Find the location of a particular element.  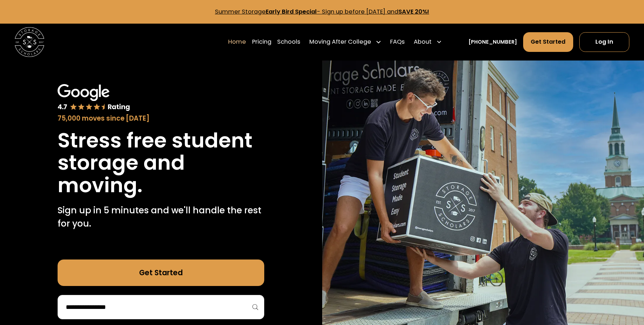

h1: Stress free student storage and moving. is located at coordinates (161, 162).